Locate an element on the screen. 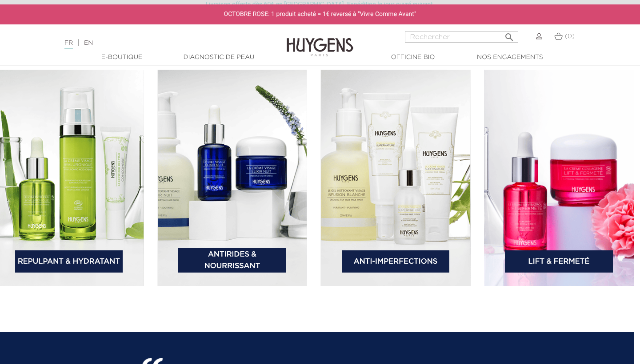  a: E-Boutique is located at coordinates (122, 57).